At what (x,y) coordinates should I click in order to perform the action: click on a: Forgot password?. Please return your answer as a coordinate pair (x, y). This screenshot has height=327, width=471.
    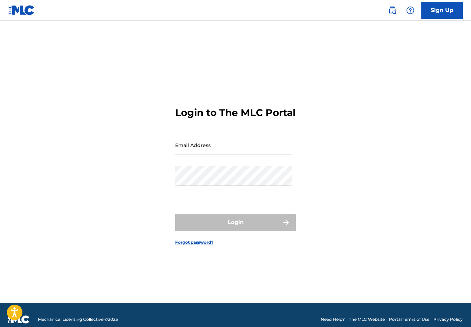
    Looking at the image, I should click on (194, 243).